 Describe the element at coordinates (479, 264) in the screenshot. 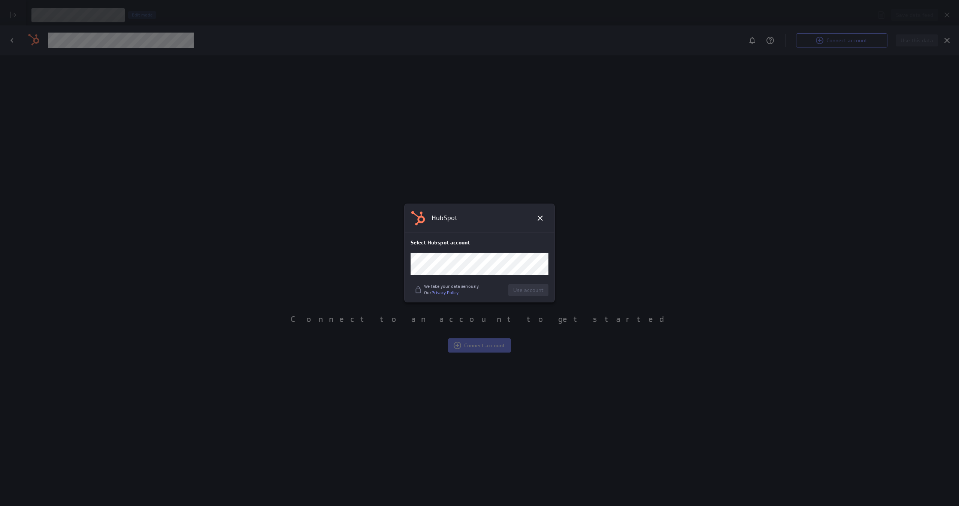

I see `div: Add new account, undefined` at that location.